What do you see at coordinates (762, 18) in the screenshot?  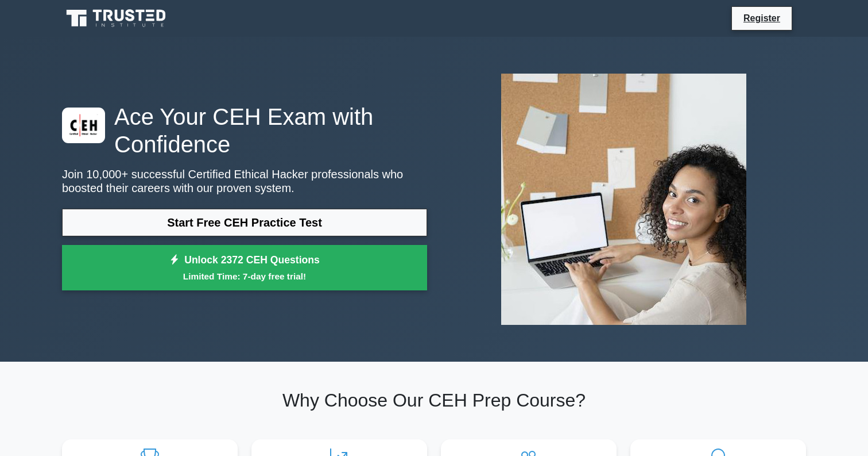 I see `a: Register` at bounding box center [762, 18].